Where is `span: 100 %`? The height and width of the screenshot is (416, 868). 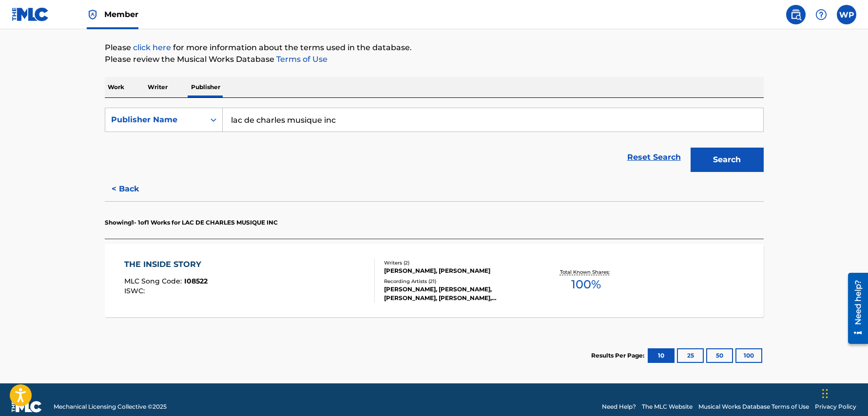
span: 100 % is located at coordinates (586, 285).